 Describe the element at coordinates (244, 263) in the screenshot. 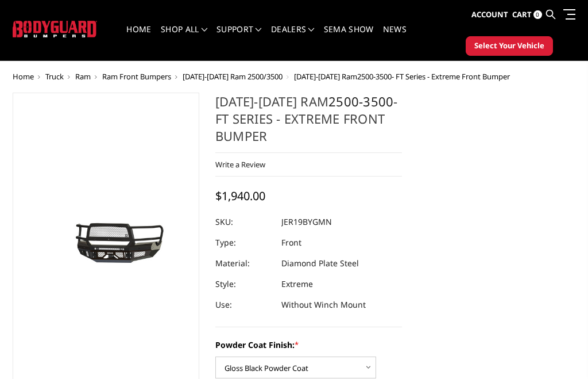

I see `dt: Material:` at that location.